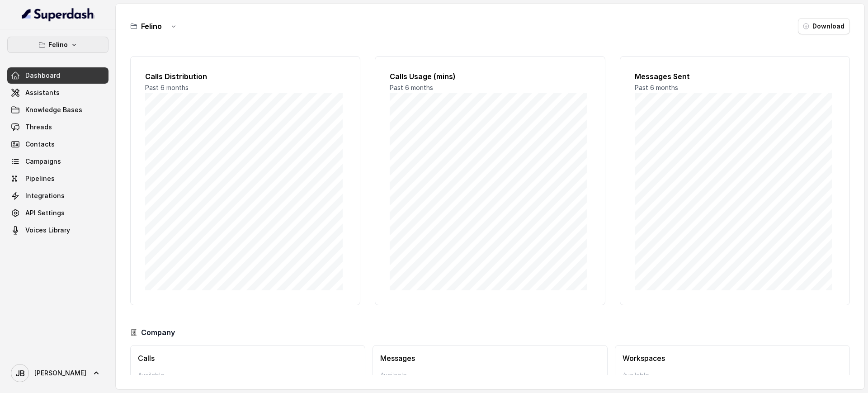  What do you see at coordinates (58, 213) in the screenshot?
I see `a: API Settings` at bounding box center [58, 213].